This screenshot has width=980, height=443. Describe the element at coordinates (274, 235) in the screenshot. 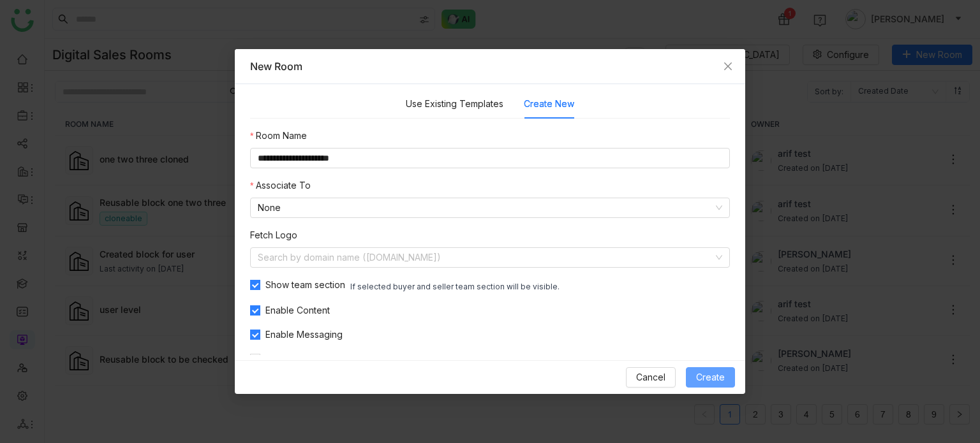

I see `label: Fetch Logo` at that location.